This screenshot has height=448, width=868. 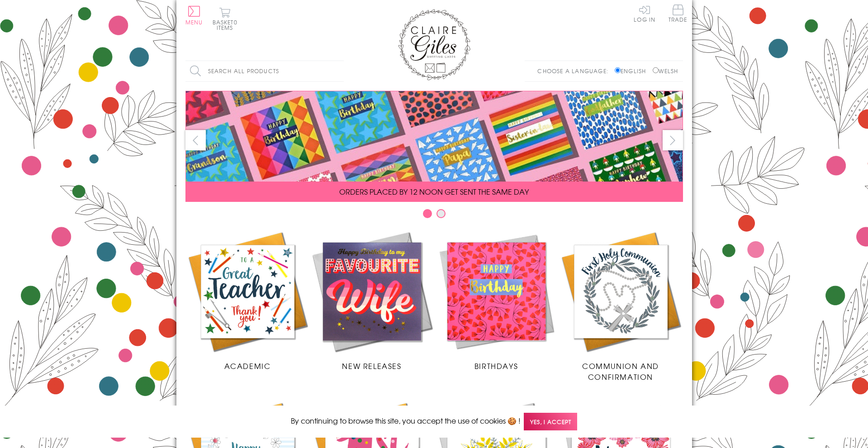 I want to click on input: Search, so click(x=339, y=71).